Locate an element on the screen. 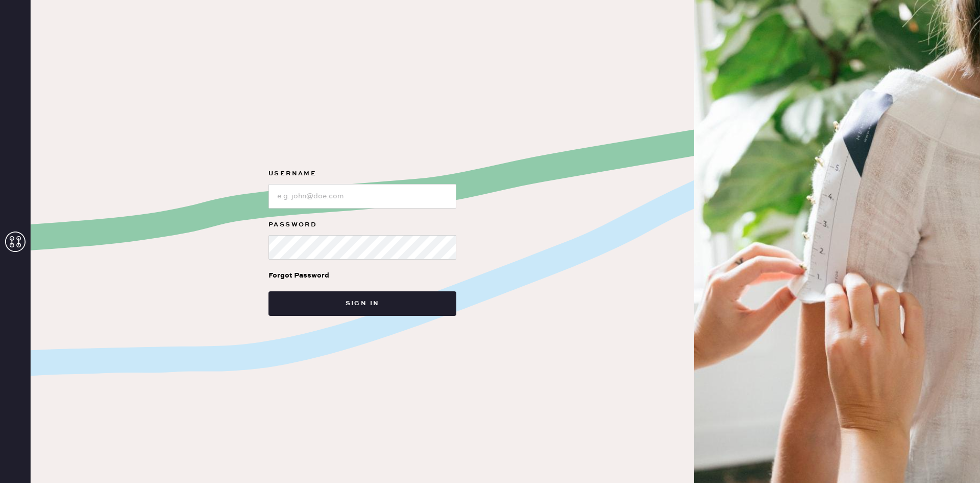 Image resolution: width=980 pixels, height=483 pixels. label: Username is located at coordinates (363, 174).